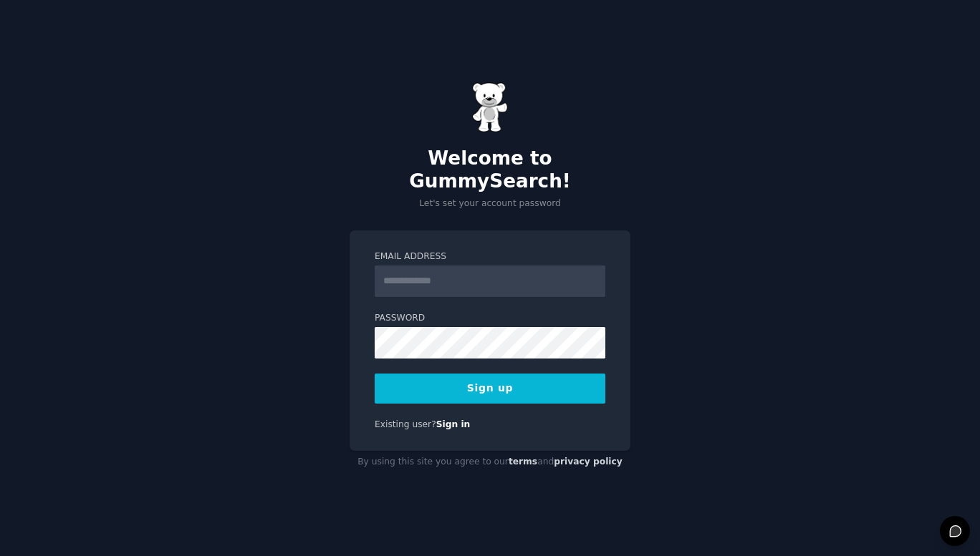 The height and width of the screenshot is (556, 980). What do you see at coordinates (588, 462) in the screenshot?
I see `a: privacy policy` at bounding box center [588, 462].